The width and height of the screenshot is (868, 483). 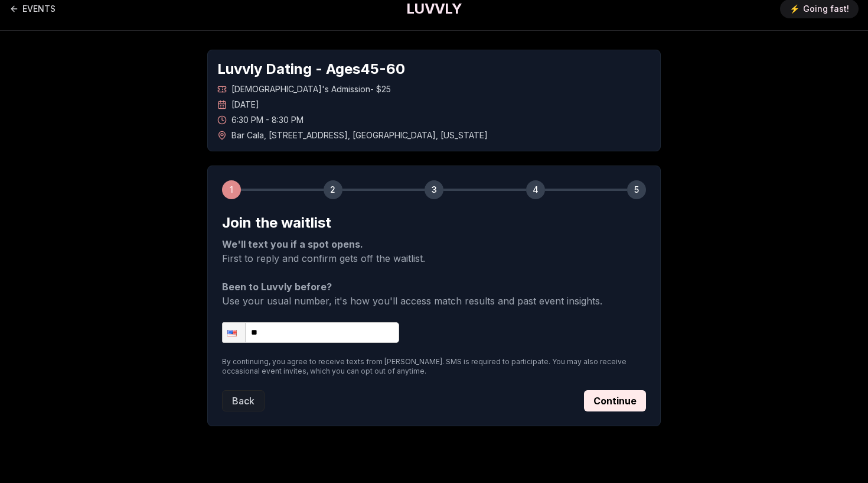 I want to click on div: 1, so click(x=231, y=190).